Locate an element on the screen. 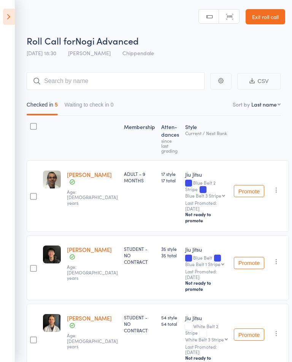 Image resolution: width=292 pixels, height=362 pixels. span: 17 style is located at coordinates (170, 173).